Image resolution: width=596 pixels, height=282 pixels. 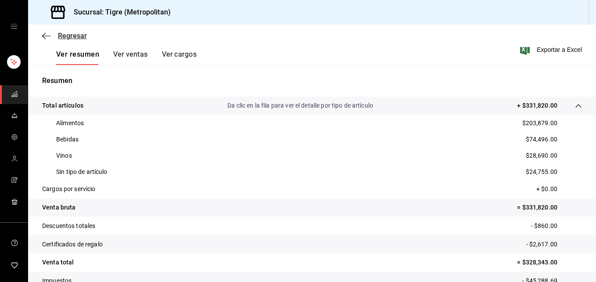 What do you see at coordinates (70, 123) in the screenshot?
I see `p: Alimentos` at bounding box center [70, 123].